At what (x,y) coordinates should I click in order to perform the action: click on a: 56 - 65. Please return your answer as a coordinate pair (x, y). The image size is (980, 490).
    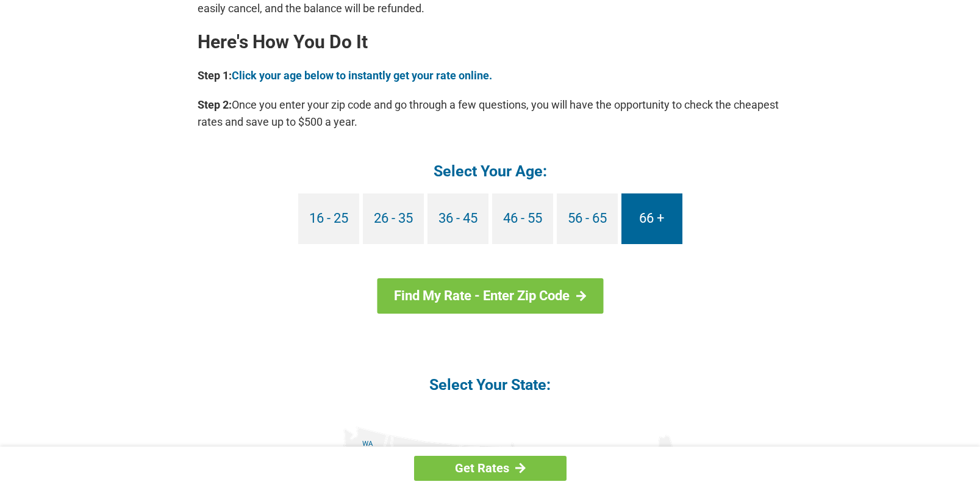
    Looking at the image, I should click on (587, 218).